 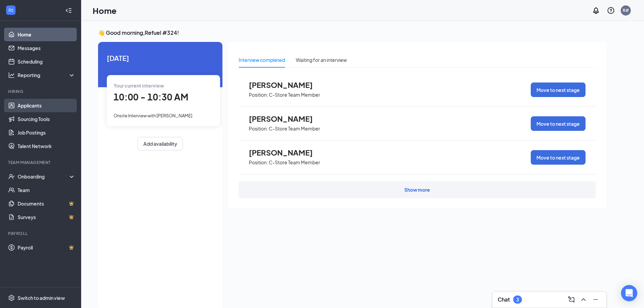 I want to click on div: Payroll, so click(x=41, y=233).